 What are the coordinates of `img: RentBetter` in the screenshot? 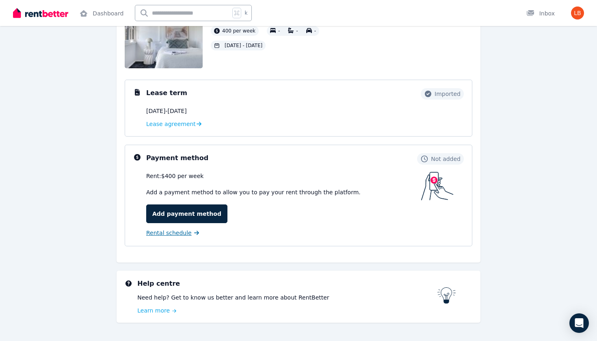 It's located at (41, 13).